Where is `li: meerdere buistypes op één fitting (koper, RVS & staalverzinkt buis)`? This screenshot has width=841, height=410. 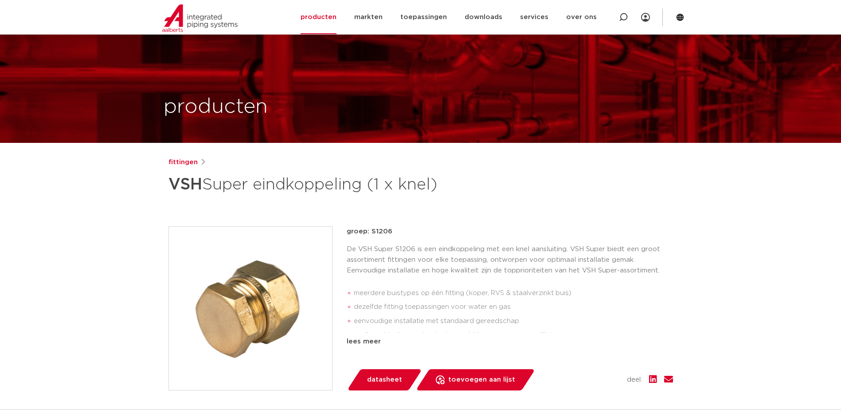 li: meerdere buistypes op één fitting (koper, RVS & staalverzinkt buis) is located at coordinates (514, 293).